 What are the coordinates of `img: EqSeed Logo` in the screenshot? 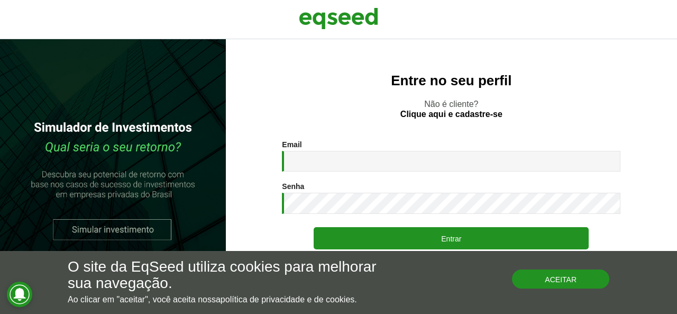 It's located at (338, 19).